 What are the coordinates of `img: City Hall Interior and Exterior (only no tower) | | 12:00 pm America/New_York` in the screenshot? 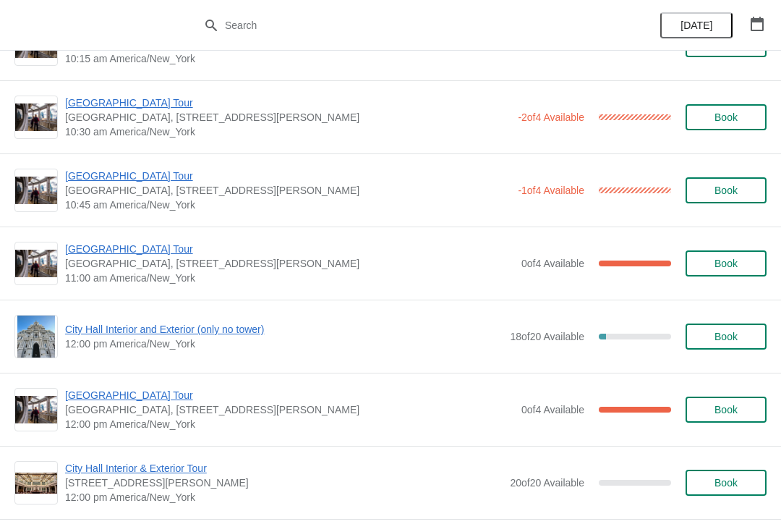 It's located at (37, 336).